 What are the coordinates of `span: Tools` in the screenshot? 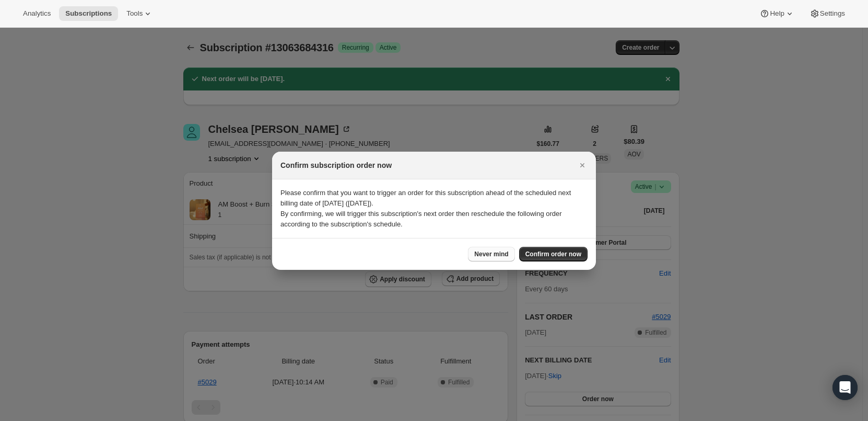 It's located at (134, 14).